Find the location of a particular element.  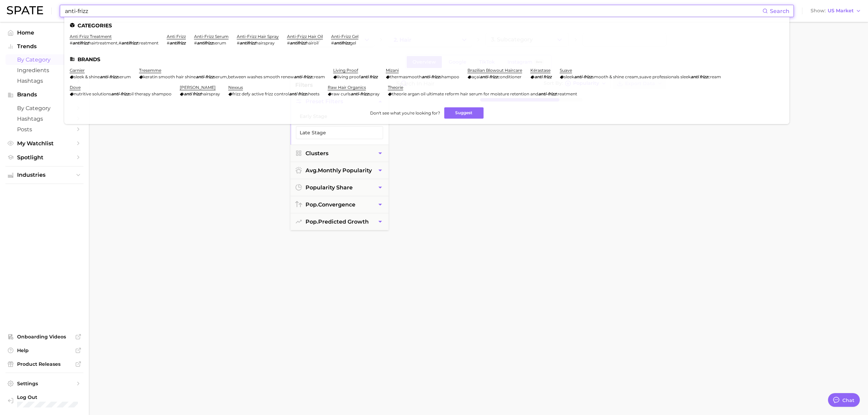

button: popularity share is located at coordinates (339, 187).